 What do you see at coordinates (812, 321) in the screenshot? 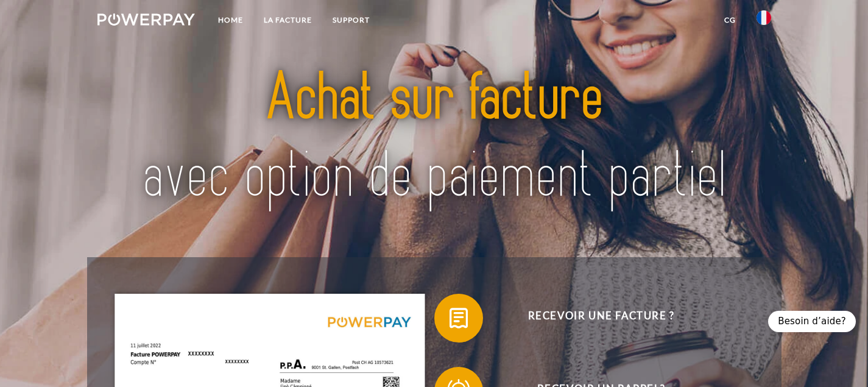
I see `div: Besoin d’aide?` at bounding box center [812, 321].